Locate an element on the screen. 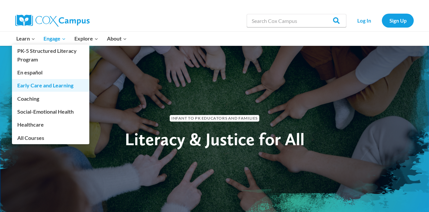 The height and width of the screenshot is (212, 429). a: All Courses is located at coordinates (50, 137).